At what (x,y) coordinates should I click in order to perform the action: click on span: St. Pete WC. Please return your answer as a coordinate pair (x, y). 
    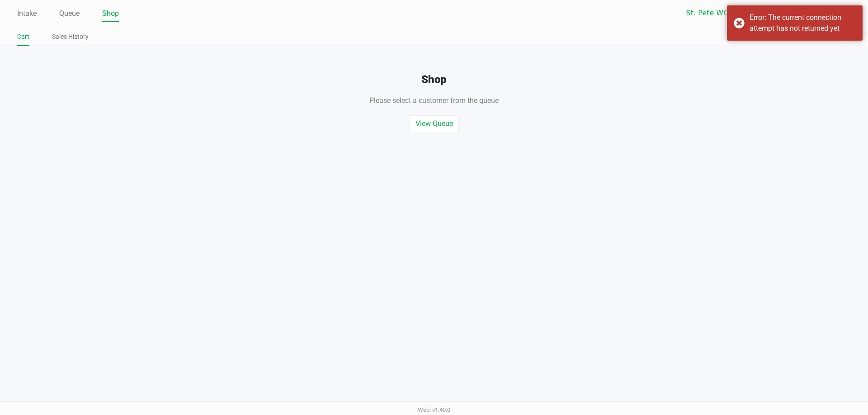
    Looking at the image, I should click on (730, 13).